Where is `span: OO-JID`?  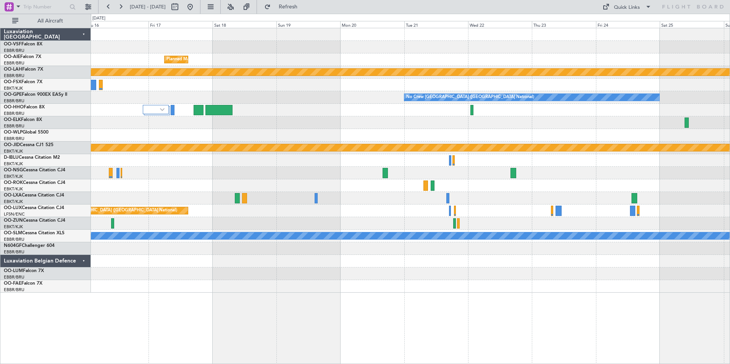 span: OO-JID is located at coordinates (12, 145).